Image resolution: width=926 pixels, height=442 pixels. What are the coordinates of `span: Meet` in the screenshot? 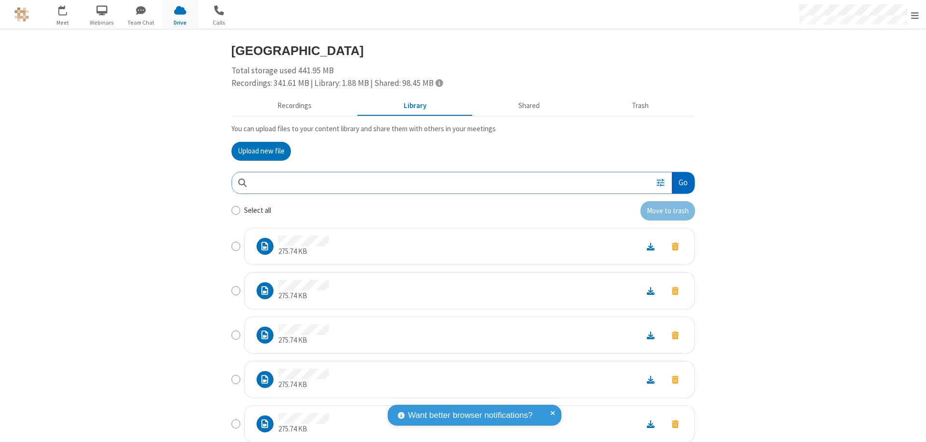 It's located at (63, 23).